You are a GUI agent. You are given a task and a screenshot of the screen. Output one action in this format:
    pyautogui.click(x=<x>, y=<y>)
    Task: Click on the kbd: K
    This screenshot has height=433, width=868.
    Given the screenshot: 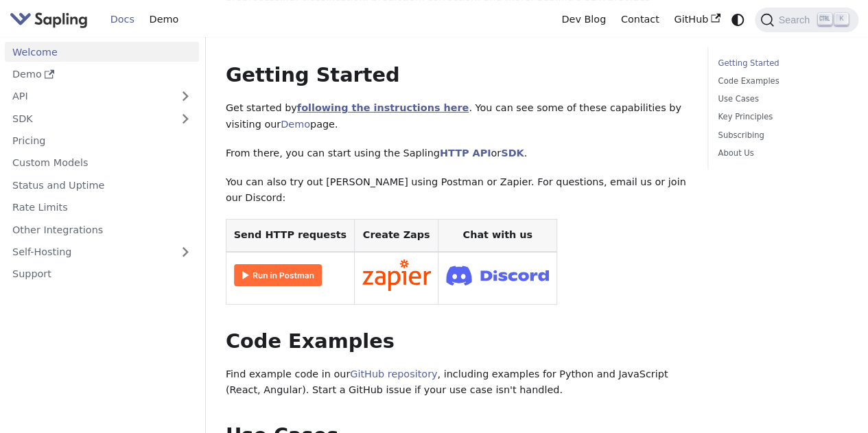 What is the action you would take?
    pyautogui.click(x=842, y=19)
    